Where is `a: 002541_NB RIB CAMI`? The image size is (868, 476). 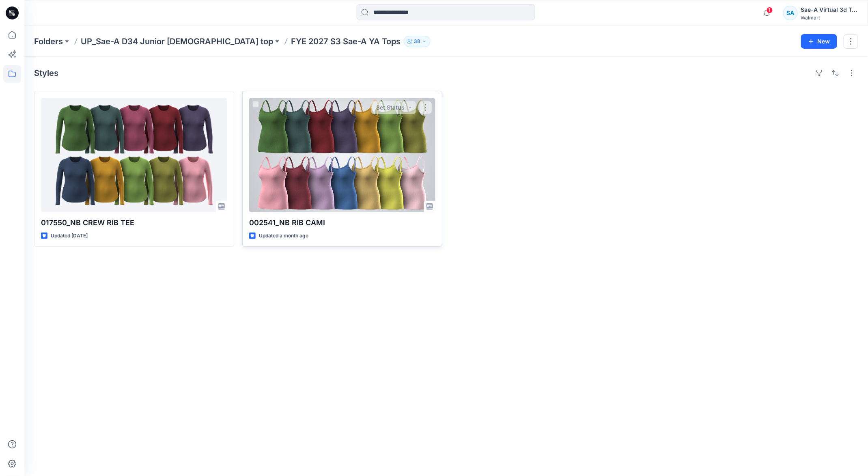
a: 002541_NB RIB CAMI is located at coordinates (342, 155).